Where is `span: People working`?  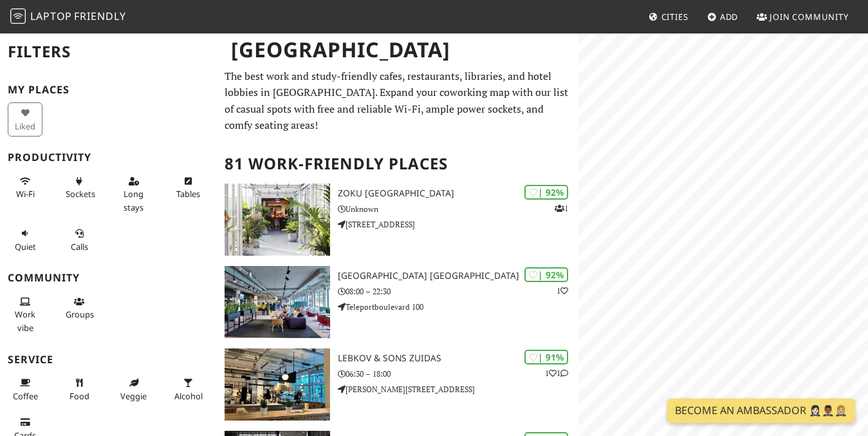
span: People working is located at coordinates (25, 321).